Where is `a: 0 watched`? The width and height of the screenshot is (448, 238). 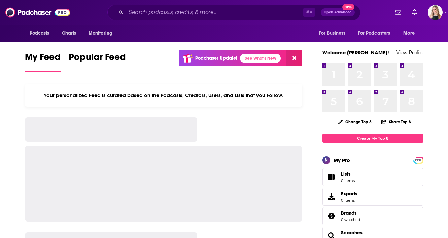 a: 0 watched is located at coordinates (351, 220).